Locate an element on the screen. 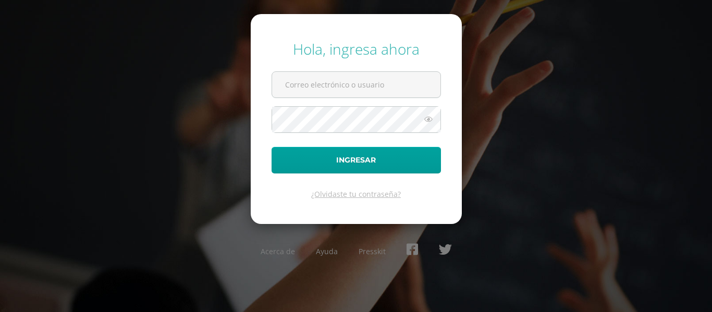  input: Correo electrónico o usuario is located at coordinates (356, 84).